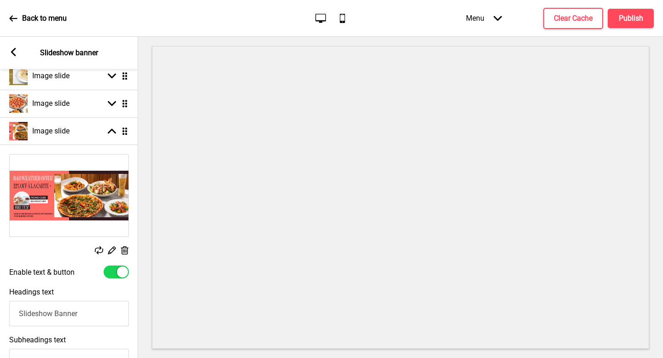 The width and height of the screenshot is (663, 358). What do you see at coordinates (484, 18) in the screenshot?
I see `div: Menu` at bounding box center [484, 18].